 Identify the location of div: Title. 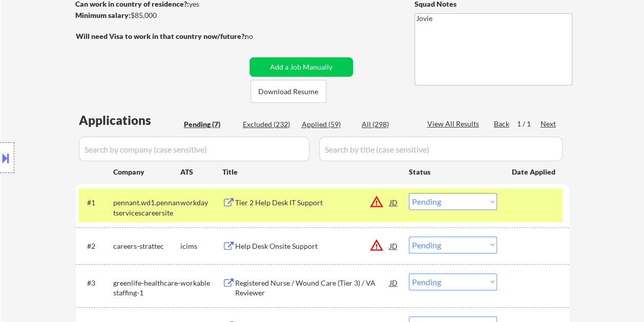
(310, 172).